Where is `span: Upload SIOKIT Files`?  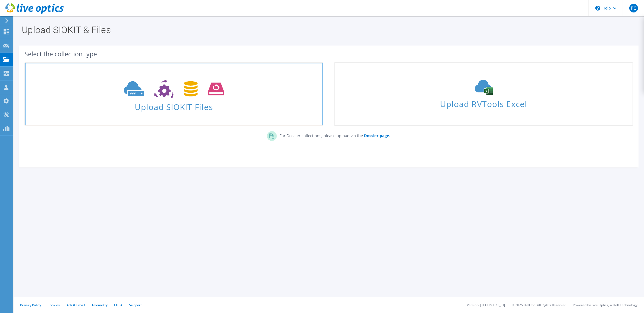
span: Upload SIOKIT Files is located at coordinates (174, 105).